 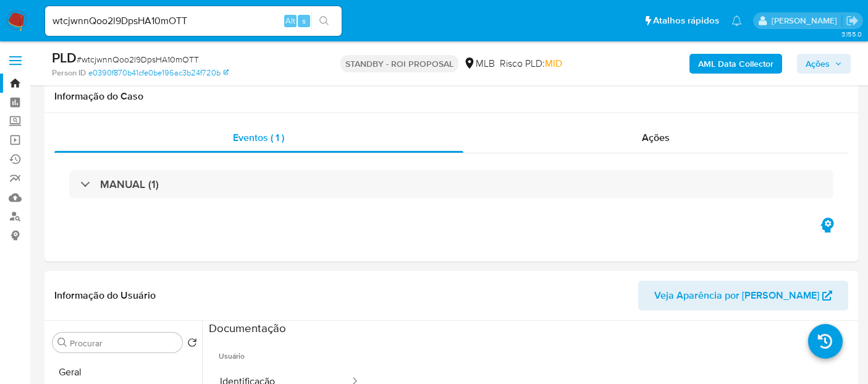 What do you see at coordinates (823, 64) in the screenshot?
I see `button: Ações` at bounding box center [823, 64].